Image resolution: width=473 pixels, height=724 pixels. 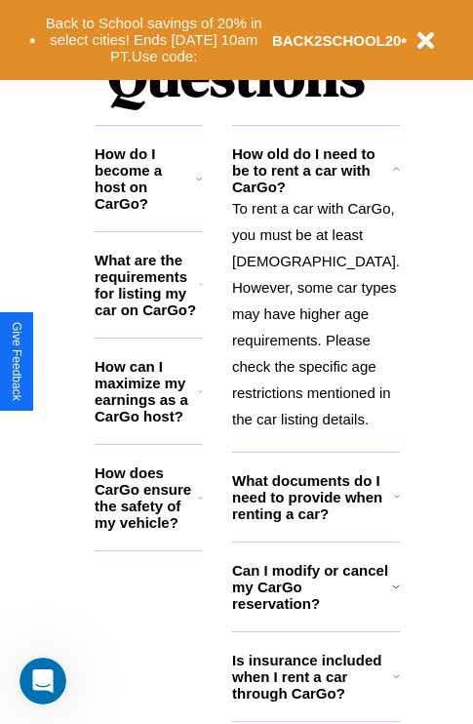 I want to click on h3: Is insurance included when I rent a car through CarGo?, so click(x=312, y=676).